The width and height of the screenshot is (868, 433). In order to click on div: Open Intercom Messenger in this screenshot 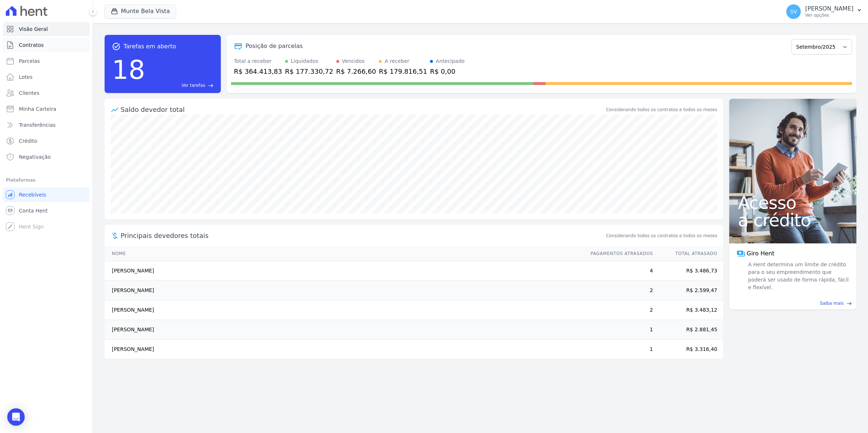, I will do `click(16, 417)`.